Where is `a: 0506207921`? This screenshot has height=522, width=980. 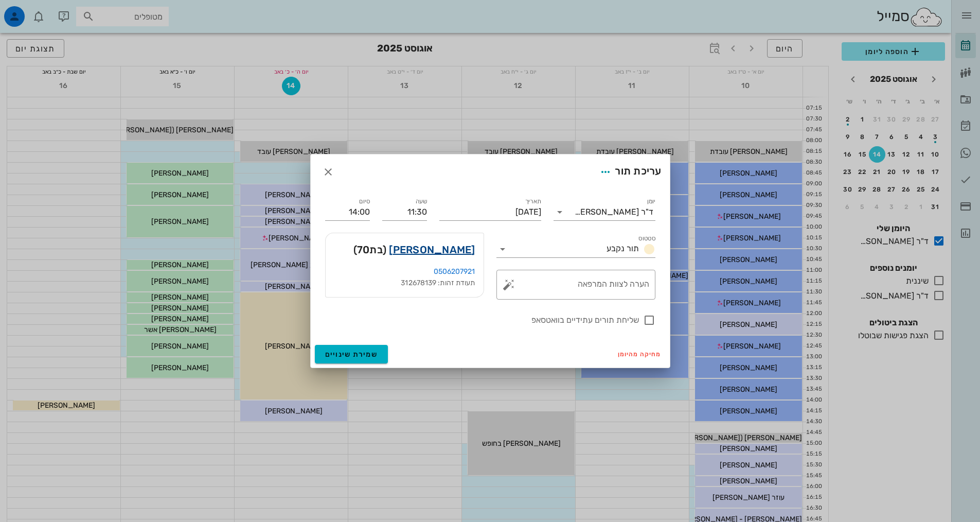
a: 0506207921 is located at coordinates (455, 271).